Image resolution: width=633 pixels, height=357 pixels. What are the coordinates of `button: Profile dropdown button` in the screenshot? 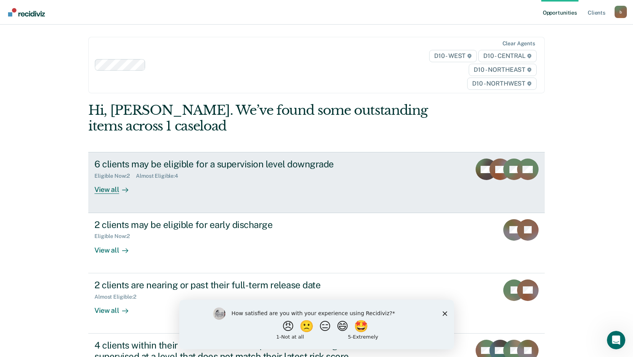 It's located at (621, 12).